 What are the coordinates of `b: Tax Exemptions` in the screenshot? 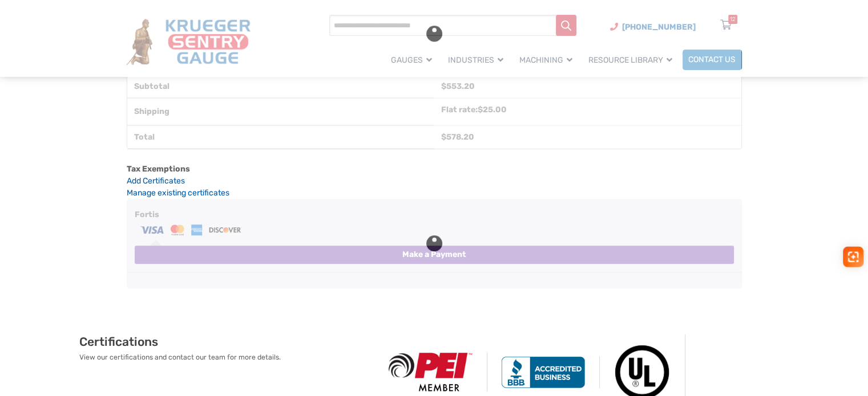 It's located at (158, 169).